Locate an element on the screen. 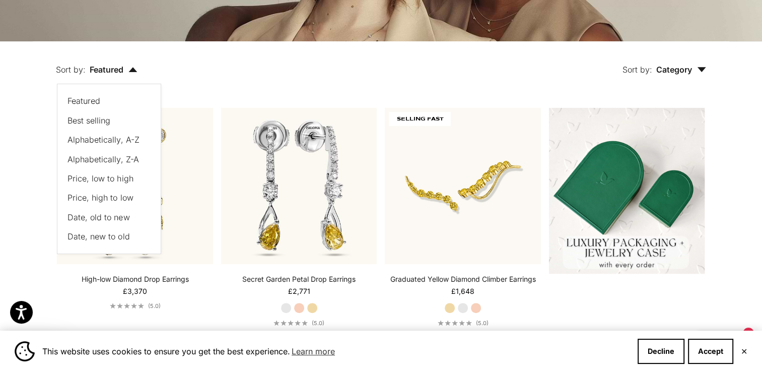 The width and height of the screenshot is (762, 372). span: Category is located at coordinates (681, 70).